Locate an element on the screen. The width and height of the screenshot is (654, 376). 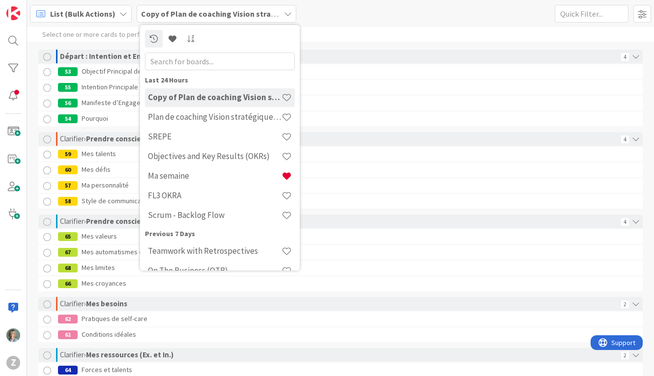
div: Style de communication/collaboration is located at coordinates (307, 201).